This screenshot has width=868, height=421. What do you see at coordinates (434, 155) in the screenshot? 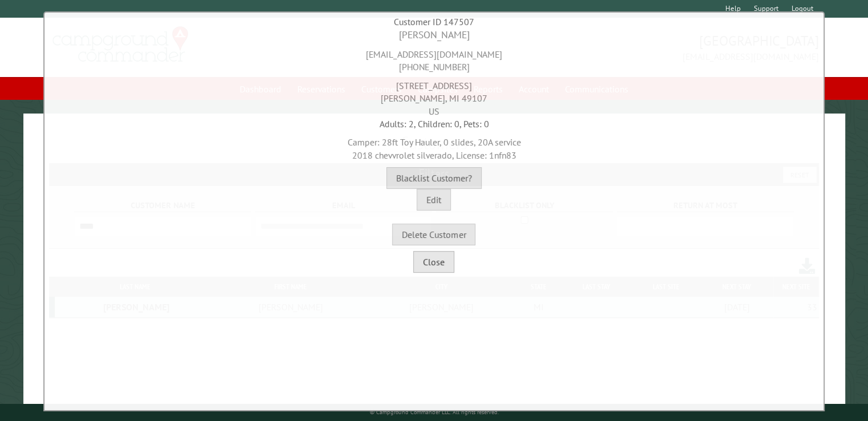
I see `span: 2018 chevvrolet silverado, License: 1nfn83` at bounding box center [434, 155].